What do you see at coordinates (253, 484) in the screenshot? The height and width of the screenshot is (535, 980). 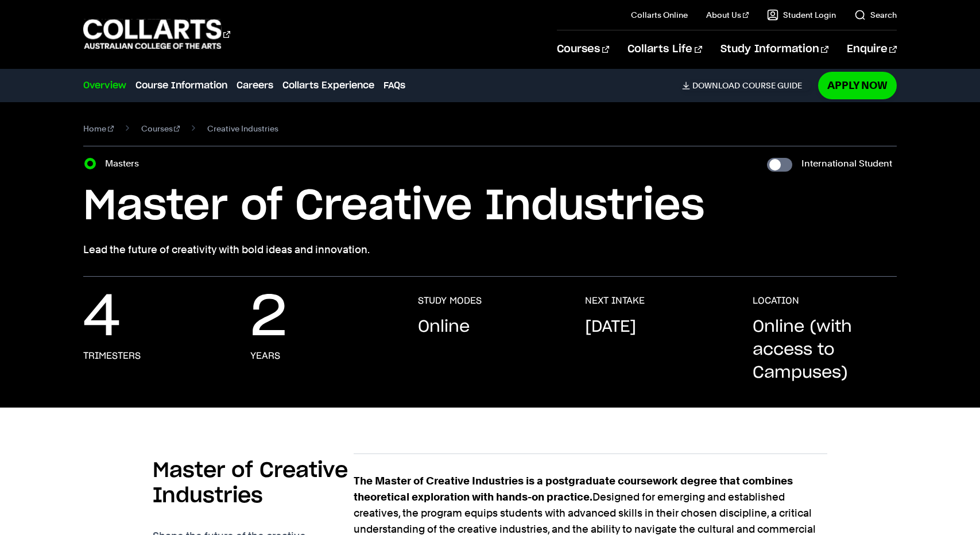 I see `h2: Master of Creative Industries` at bounding box center [253, 484].